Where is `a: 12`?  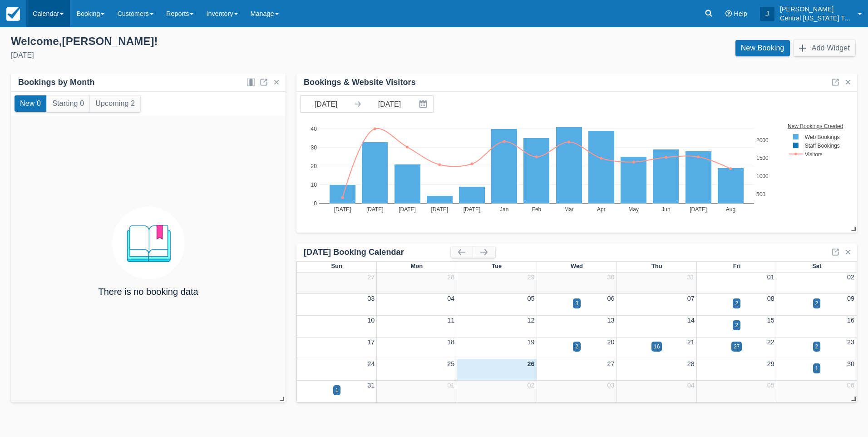
a: 12 is located at coordinates (531, 320).